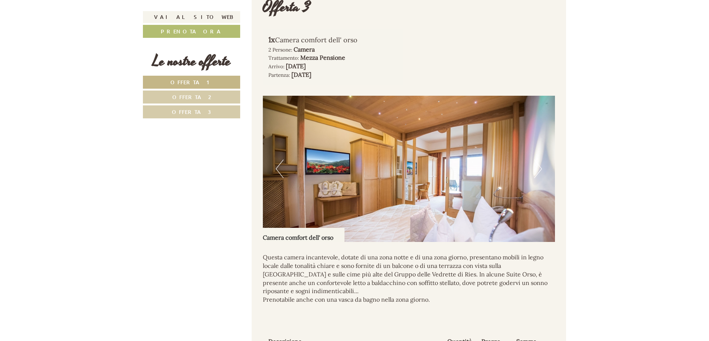 This screenshot has width=709, height=341. Describe the element at coordinates (409, 278) in the screenshot. I see `p: Questa camera incantevole, dotate di una zona notte e di una zona giorno, presentano mobili in le...` at that location.